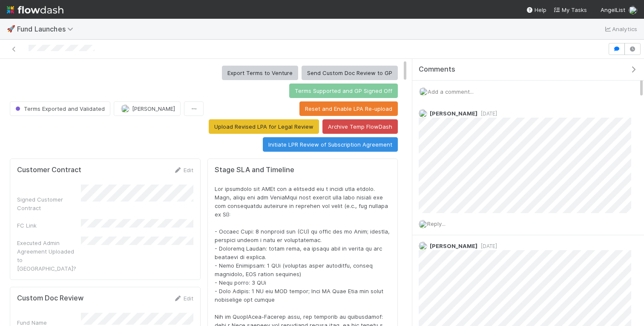 Image resolution: width=644 pixels, height=326 pixels. Describe the element at coordinates (343, 91) in the screenshot. I see `button: Terms Supported and GP Signed Off` at that location.